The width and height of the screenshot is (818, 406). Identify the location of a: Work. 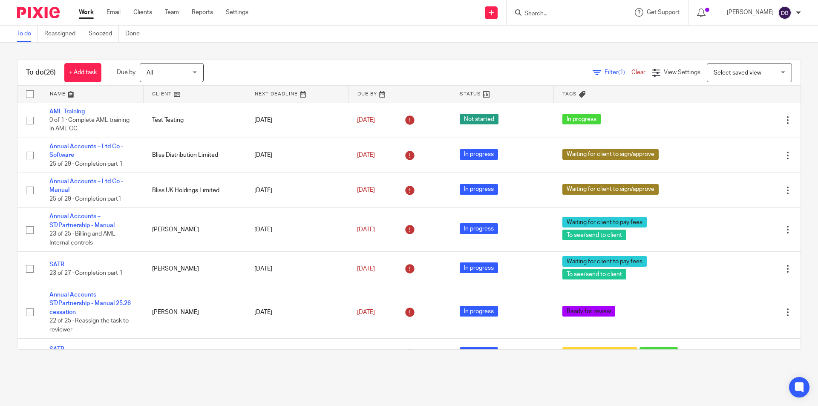
(86, 12).